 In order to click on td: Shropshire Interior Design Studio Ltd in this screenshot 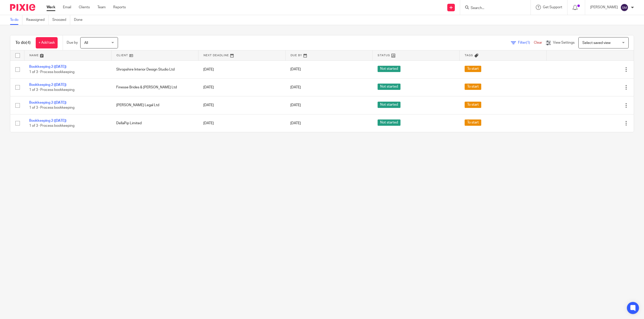, I will do `click(155, 69)`.